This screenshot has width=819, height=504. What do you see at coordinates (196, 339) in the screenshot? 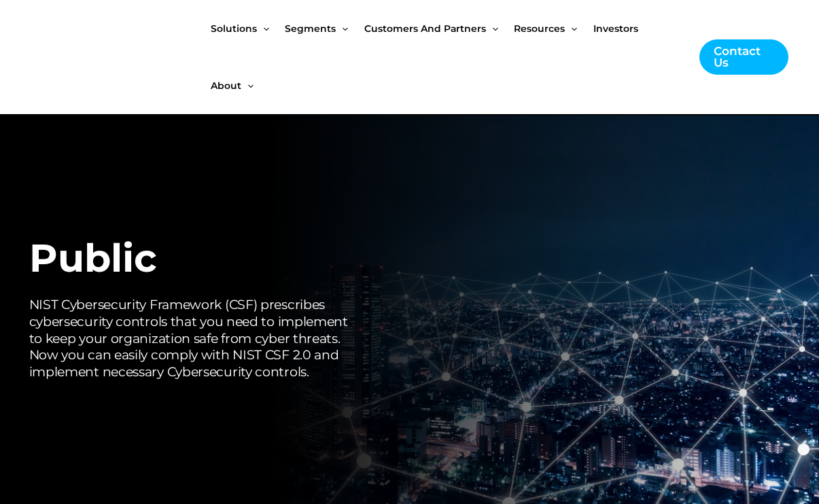
I see `p: NIST Cybersecurity Framework (CSF) prescribes cybersecurity controls that you need to implement t...` at bounding box center [196, 339].